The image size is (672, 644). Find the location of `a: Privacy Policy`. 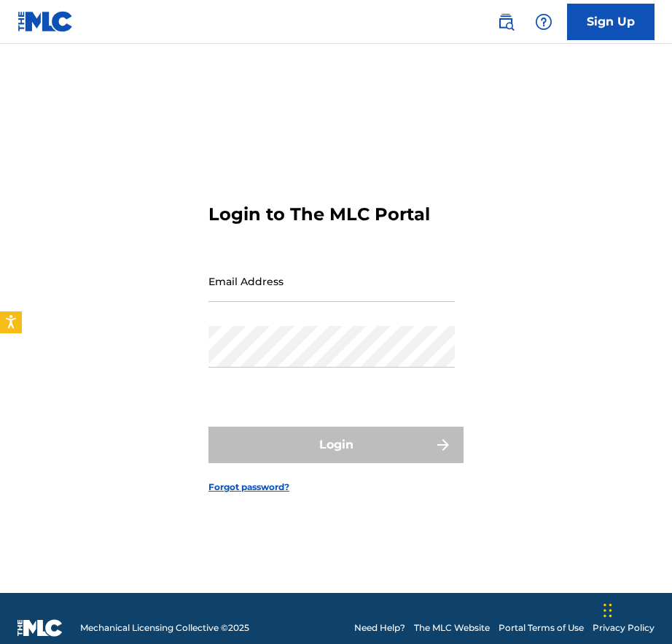

a: Privacy Policy is located at coordinates (624, 628).